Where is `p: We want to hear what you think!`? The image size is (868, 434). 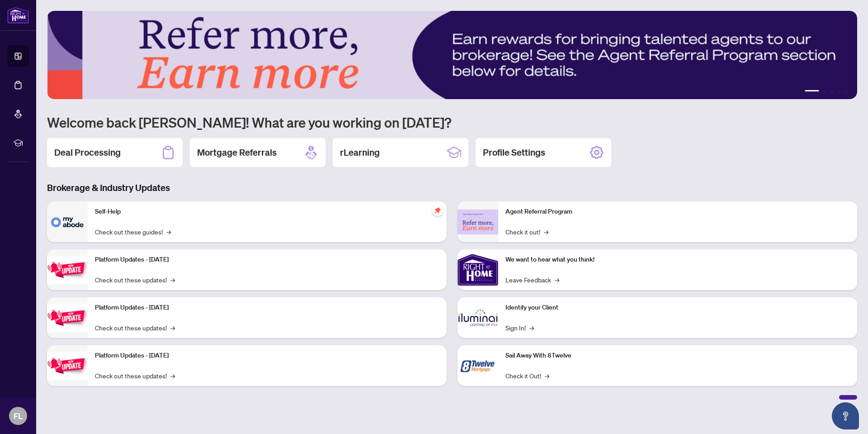 p: We want to hear what you think! is located at coordinates (678, 260).